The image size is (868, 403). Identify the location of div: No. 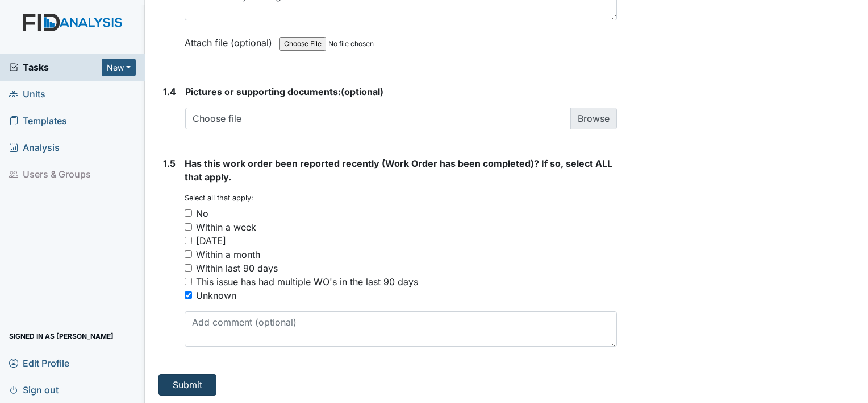
(203, 213).